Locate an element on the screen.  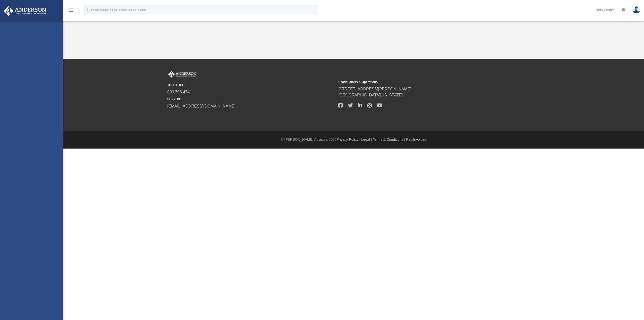
a: Privacy Policy | is located at coordinates (348, 139).